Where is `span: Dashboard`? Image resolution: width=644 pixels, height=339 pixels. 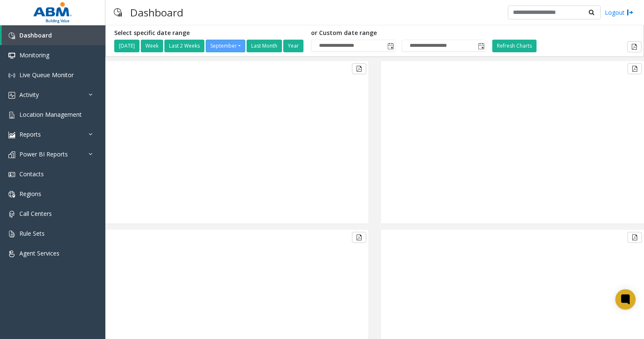
span: Dashboard is located at coordinates (36, 35).